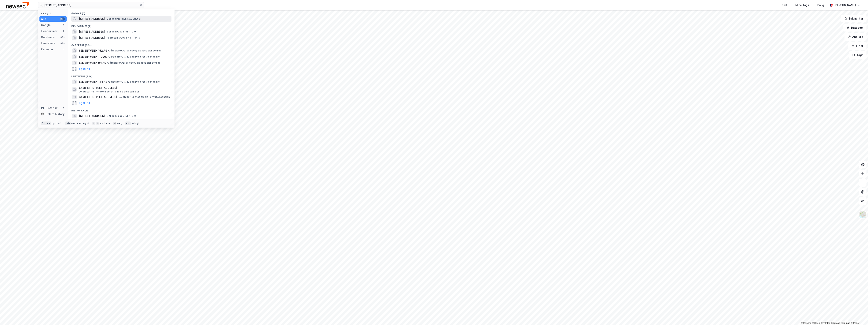 This screenshot has width=868, height=325. What do you see at coordinates (49, 31) in the screenshot?
I see `div: Eiendommer` at bounding box center [49, 31].